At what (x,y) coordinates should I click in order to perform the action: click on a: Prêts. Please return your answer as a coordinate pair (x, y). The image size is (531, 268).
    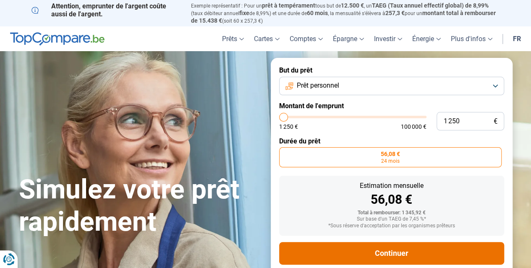
    Looking at the image, I should click on (233, 39).